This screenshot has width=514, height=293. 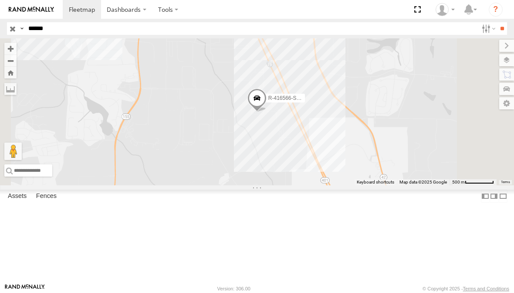 I want to click on div: © Copyright 2025 -, so click(x=465, y=288).